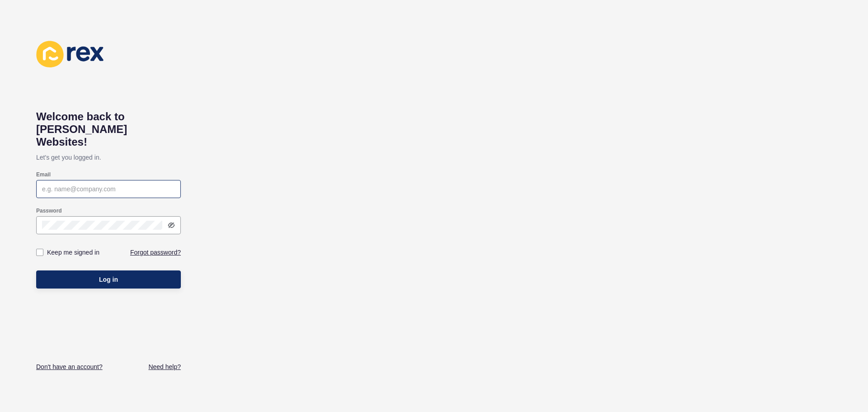 The image size is (868, 412). What do you see at coordinates (69, 367) in the screenshot?
I see `a: Don't have an account?` at bounding box center [69, 367].